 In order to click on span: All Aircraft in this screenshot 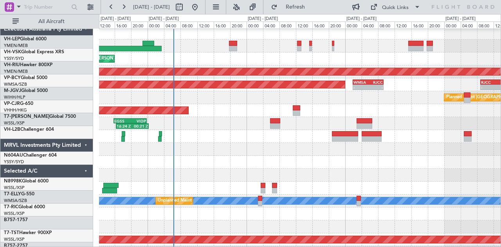, I will do `click(51, 22)`.